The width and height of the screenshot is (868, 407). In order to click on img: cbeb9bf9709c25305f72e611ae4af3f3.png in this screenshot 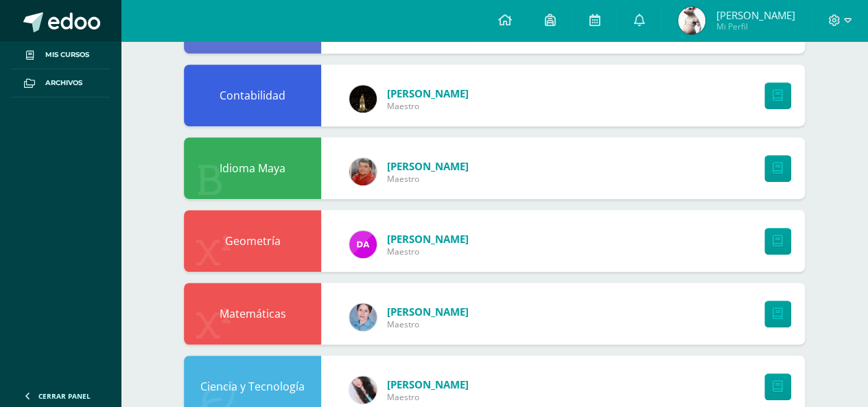, I will do `click(363, 99)`.